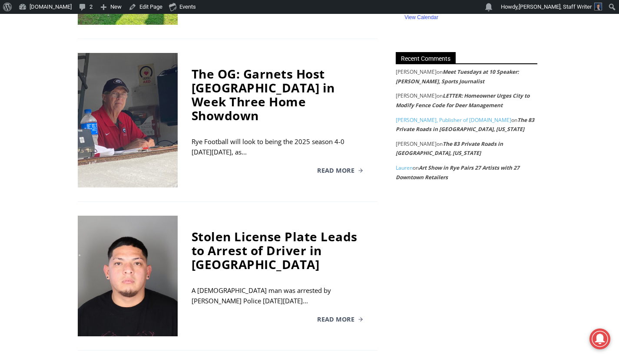 This screenshot has width=619, height=358. Describe the element at coordinates (421, 17) in the screenshot. I see `a: View Calendar` at that location.